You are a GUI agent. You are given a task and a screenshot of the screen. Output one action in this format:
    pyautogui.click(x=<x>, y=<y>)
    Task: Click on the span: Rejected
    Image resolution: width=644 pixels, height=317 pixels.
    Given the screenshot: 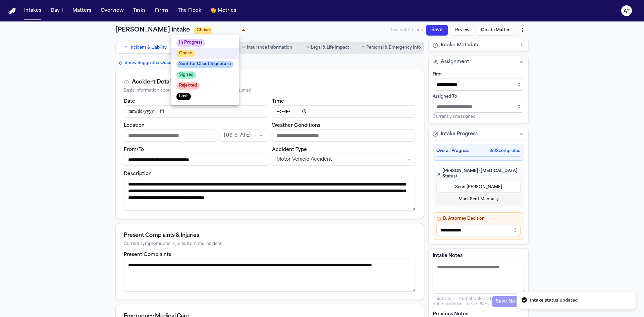 What is the action you would take?
    pyautogui.click(x=188, y=86)
    